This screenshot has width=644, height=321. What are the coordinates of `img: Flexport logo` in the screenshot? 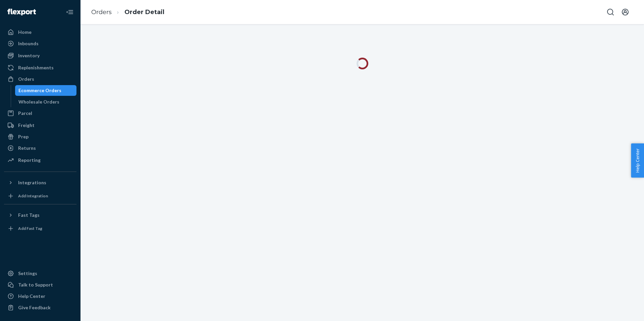 It's located at (22, 12).